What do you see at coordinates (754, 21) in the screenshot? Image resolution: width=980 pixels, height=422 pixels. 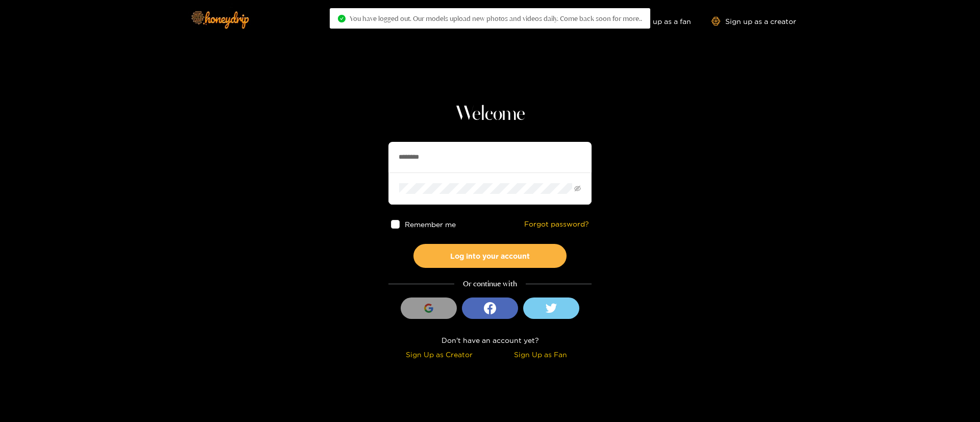 I see `a: Sign up as a creator` at bounding box center [754, 21].